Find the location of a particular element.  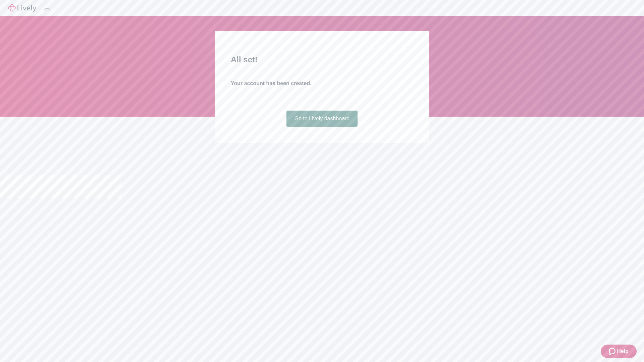

button: Zendesk support iconHelp is located at coordinates (619, 351).